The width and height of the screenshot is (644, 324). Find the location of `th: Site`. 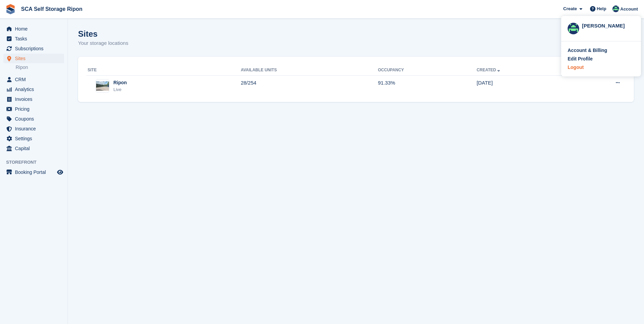

th: Site is located at coordinates (163, 70).